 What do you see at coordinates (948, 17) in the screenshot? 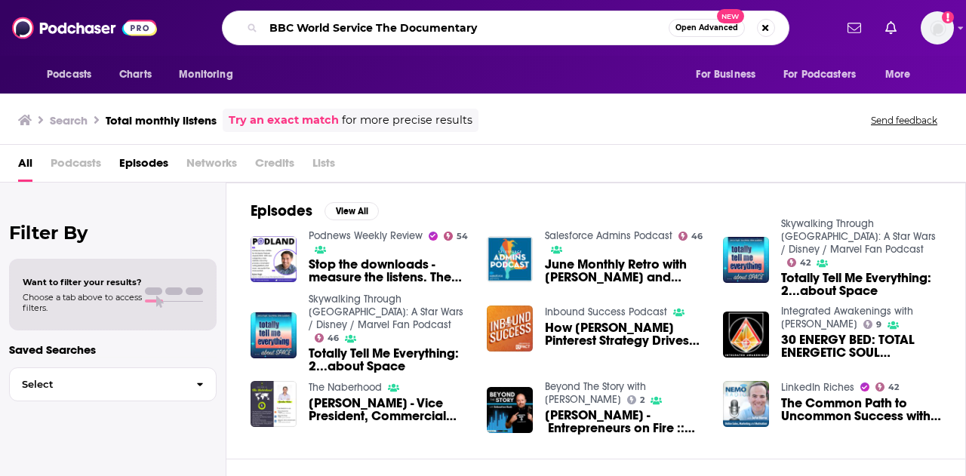
I see `svg: Add a profile image` at bounding box center [948, 17].